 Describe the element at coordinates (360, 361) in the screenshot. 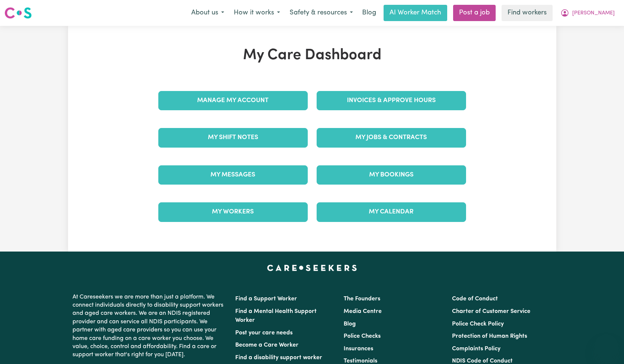

I see `a: Testimonials` at that location.